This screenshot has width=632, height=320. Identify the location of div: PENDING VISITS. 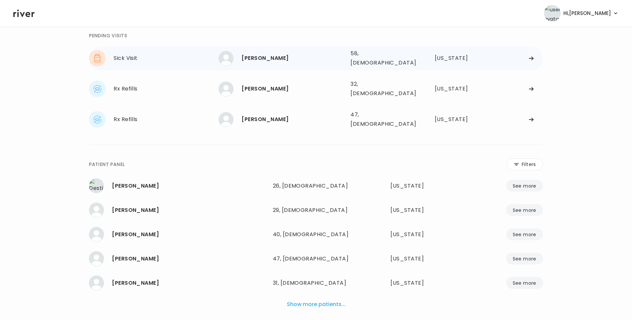
(108, 36).